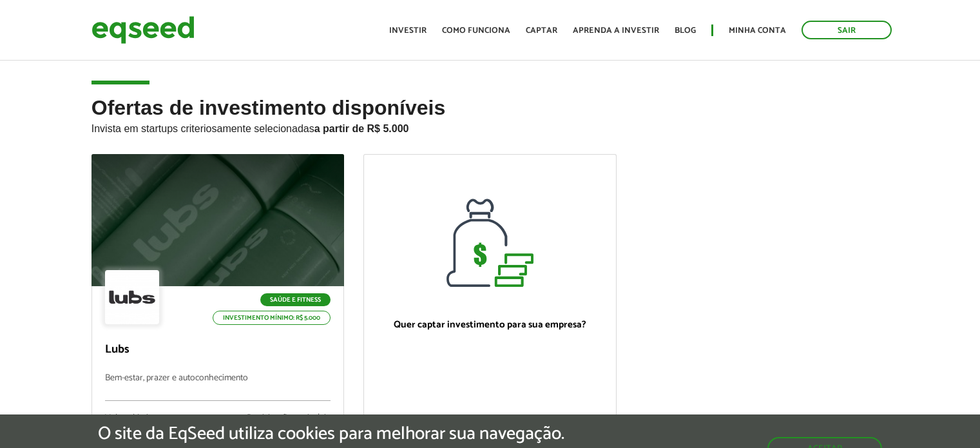 This screenshot has height=448, width=980. Describe the element at coordinates (616, 30) in the screenshot. I see `a: Aprenda a investir` at that location.